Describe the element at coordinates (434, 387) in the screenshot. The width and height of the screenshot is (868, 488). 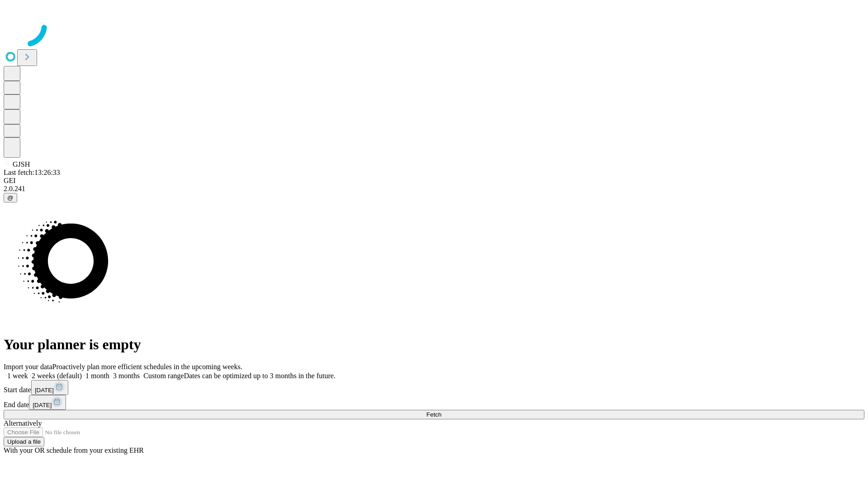
I see `div: Start date` at that location.